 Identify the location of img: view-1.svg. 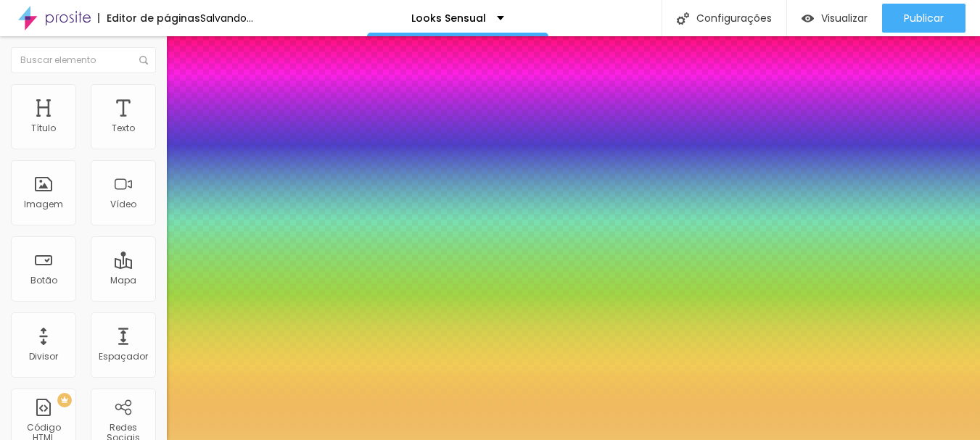
(807, 18).